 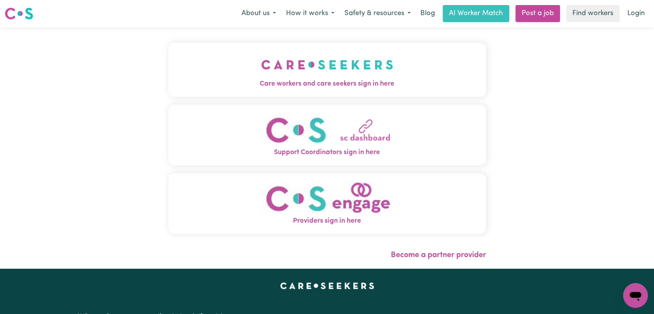 I want to click on button: How it works, so click(x=310, y=14).